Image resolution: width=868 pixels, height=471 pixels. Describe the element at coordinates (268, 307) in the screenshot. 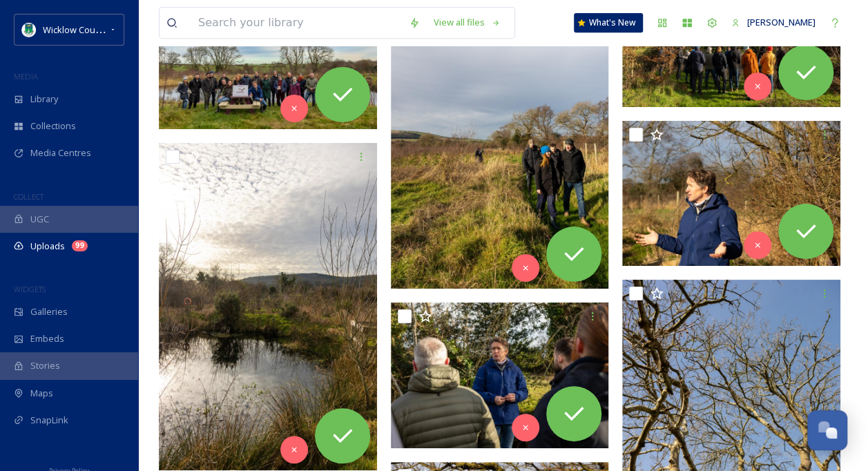

I see `img: ext_1740128067.141606_siomhaguiney@hotmail.com-FL3A4972.jpg` at that location.